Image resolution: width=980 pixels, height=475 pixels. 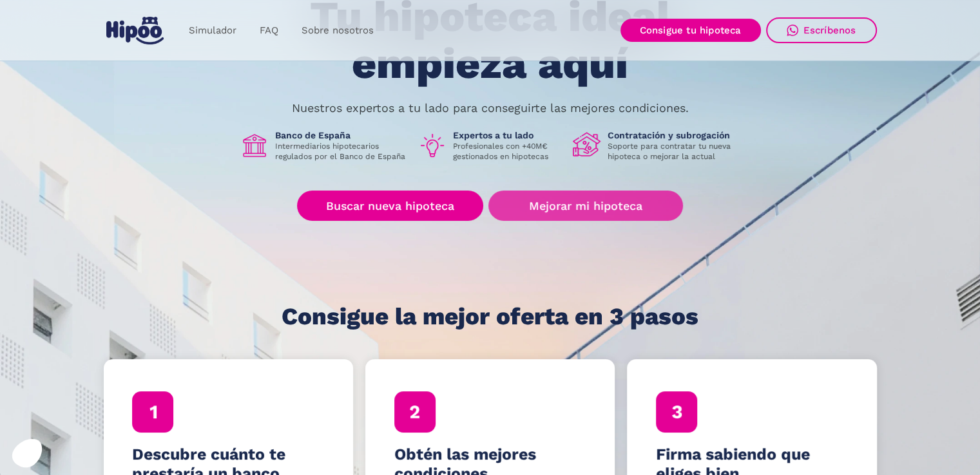 What do you see at coordinates (490, 317) in the screenshot?
I see `h1: Consigue la mejor oferta en 3 pasos` at bounding box center [490, 317].